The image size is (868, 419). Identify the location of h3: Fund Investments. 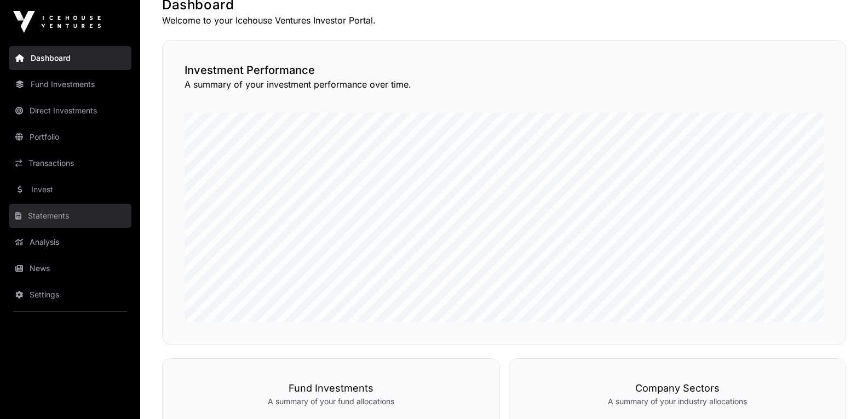
(331, 389).